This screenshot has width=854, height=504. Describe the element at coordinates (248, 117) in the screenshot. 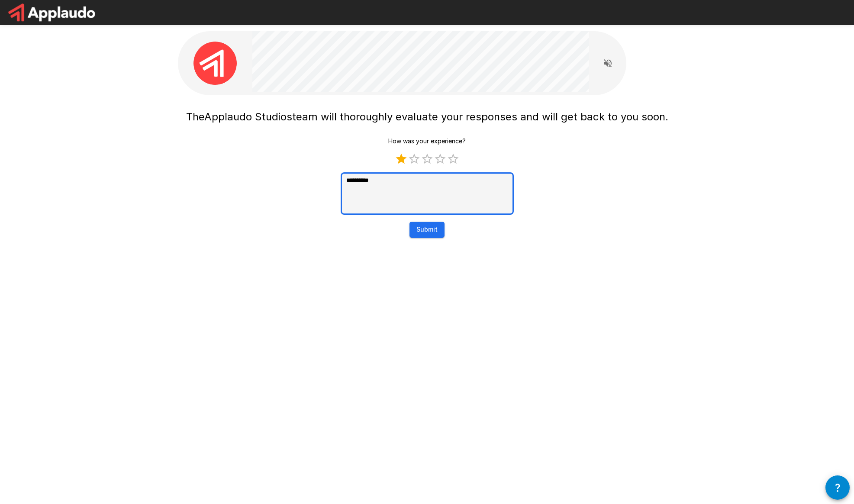

I see `span: Applaudo Studios` at that location.